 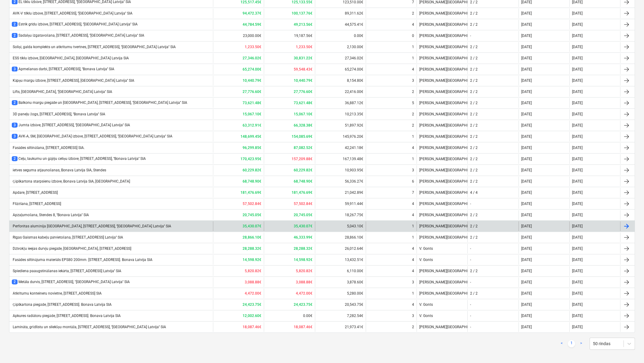 What do you see at coordinates (252, 304) in the screenshot?
I see `b: 24,423.75€` at bounding box center [252, 304].